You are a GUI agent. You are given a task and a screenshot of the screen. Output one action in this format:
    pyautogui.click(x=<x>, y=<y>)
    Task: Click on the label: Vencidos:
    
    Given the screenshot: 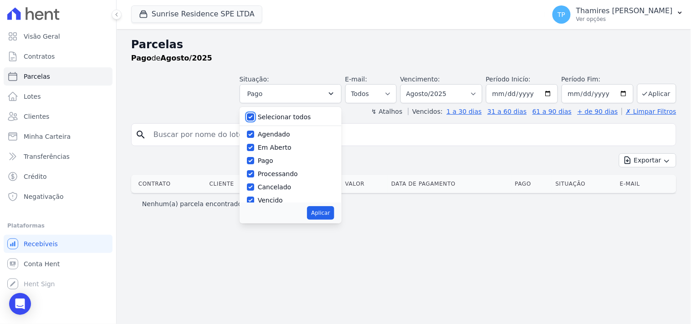 What is the action you would take?
    pyautogui.click(x=425, y=112)
    